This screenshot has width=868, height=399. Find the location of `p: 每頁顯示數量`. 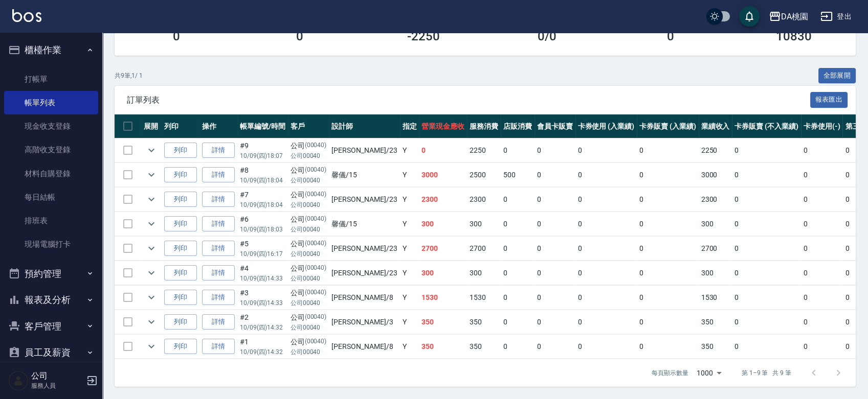

p: 每頁顯示數量 is located at coordinates (670, 373).